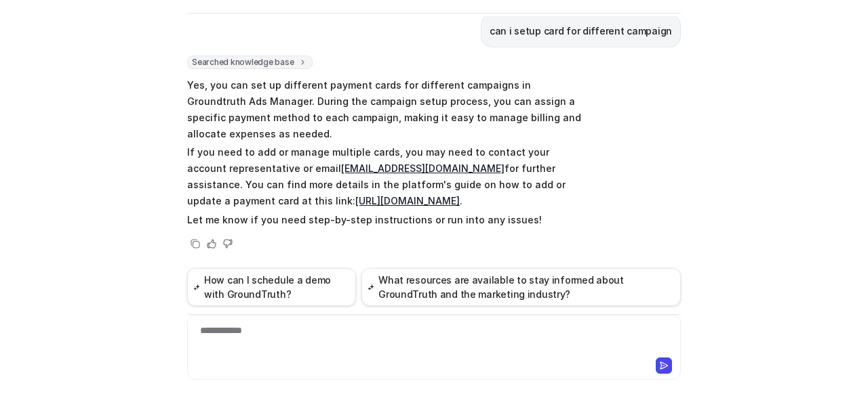 The image size is (868, 396). I want to click on p: can i setup card for different campaign, so click(580, 31).